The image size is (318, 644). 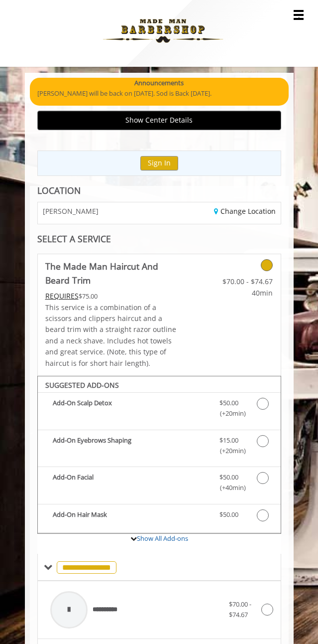 What do you see at coordinates (127, 409) in the screenshot?
I see `b: Add-On Scalp Detox` at bounding box center [127, 409].